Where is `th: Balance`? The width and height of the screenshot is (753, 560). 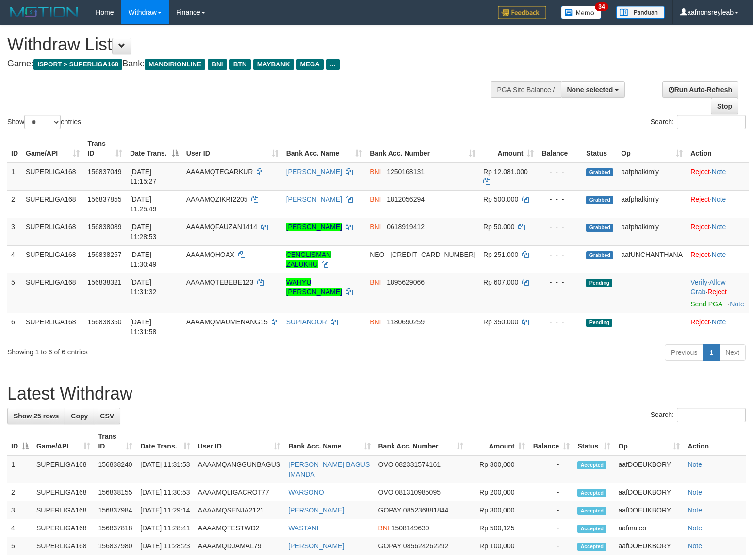
th: Balance is located at coordinates (559, 148).